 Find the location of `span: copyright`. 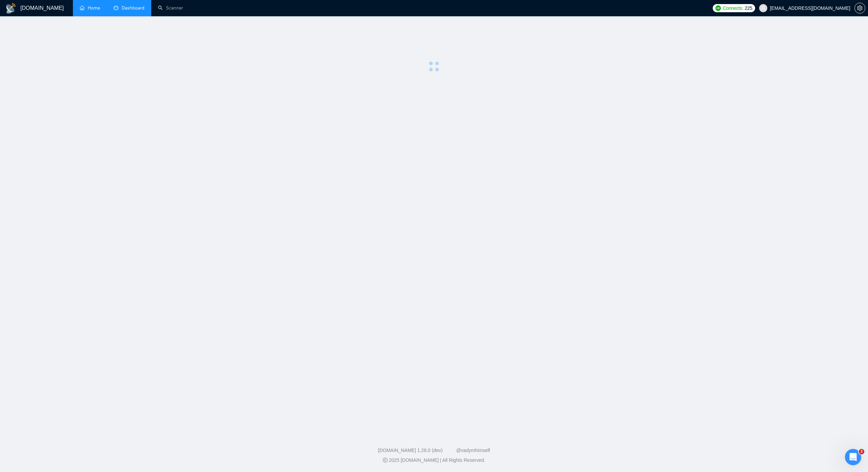

span: copyright is located at coordinates (385, 460).